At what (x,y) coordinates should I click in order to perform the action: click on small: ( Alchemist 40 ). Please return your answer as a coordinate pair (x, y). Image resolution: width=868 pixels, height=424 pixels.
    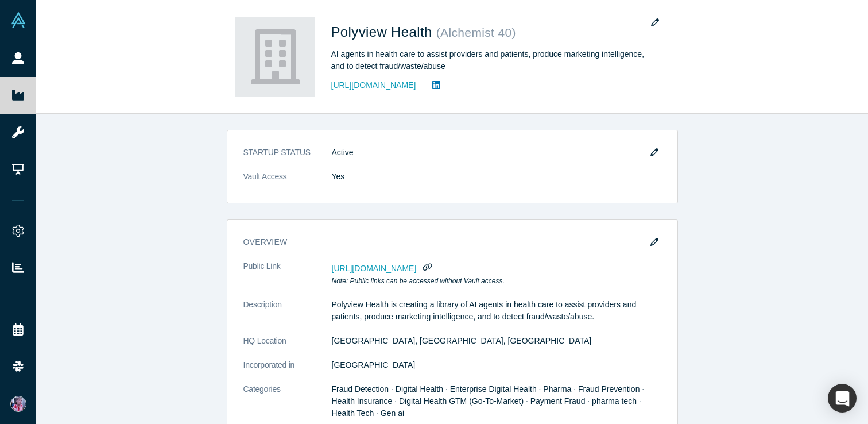
    Looking at the image, I should click on (476, 32).